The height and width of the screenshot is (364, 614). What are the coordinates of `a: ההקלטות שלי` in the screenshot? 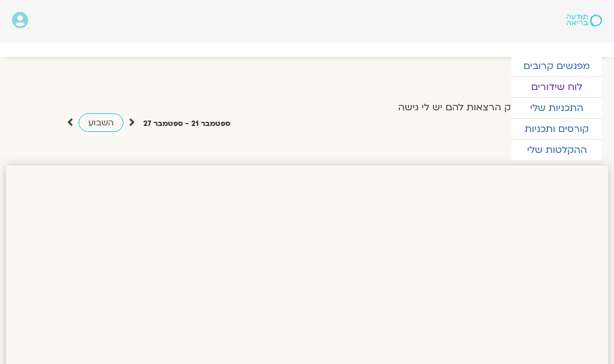 It's located at (557, 150).